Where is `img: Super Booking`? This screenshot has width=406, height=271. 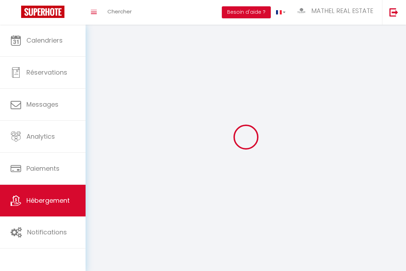 img: Super Booking is located at coordinates (43, 12).